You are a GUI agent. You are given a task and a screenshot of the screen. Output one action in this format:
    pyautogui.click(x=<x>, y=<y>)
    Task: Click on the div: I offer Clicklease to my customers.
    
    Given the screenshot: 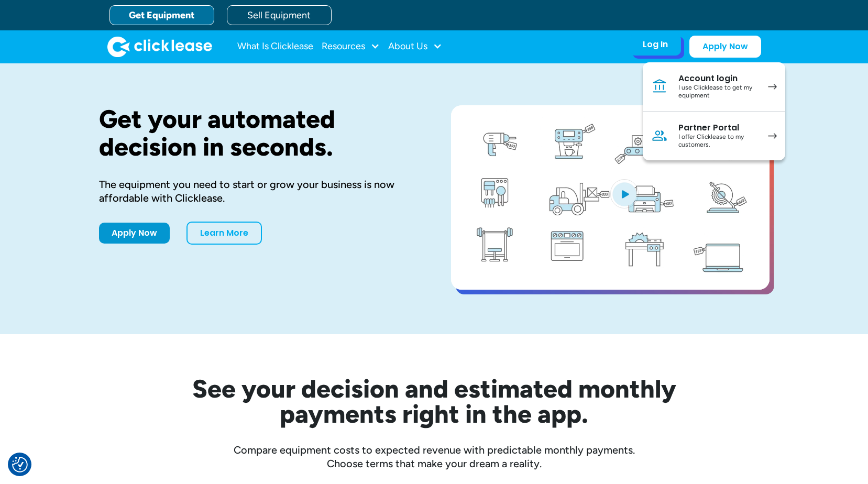 What is the action you would take?
    pyautogui.click(x=717, y=141)
    